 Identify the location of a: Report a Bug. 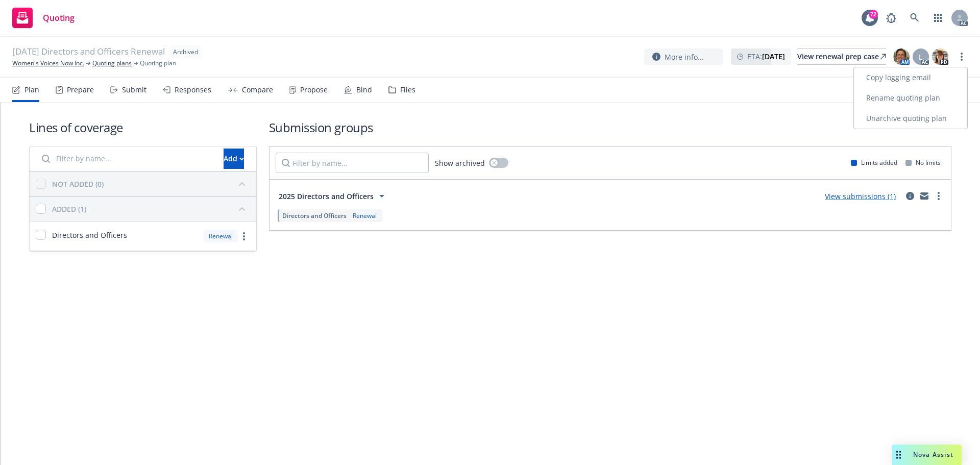
(891, 18).